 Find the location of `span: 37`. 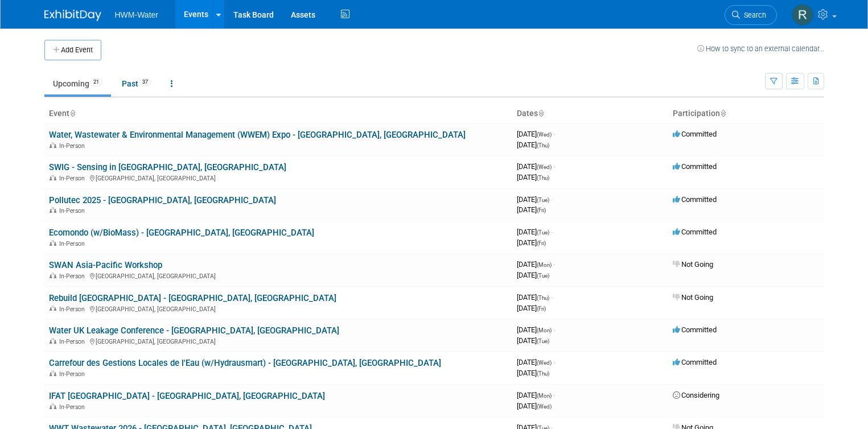

span: 37 is located at coordinates (145, 82).